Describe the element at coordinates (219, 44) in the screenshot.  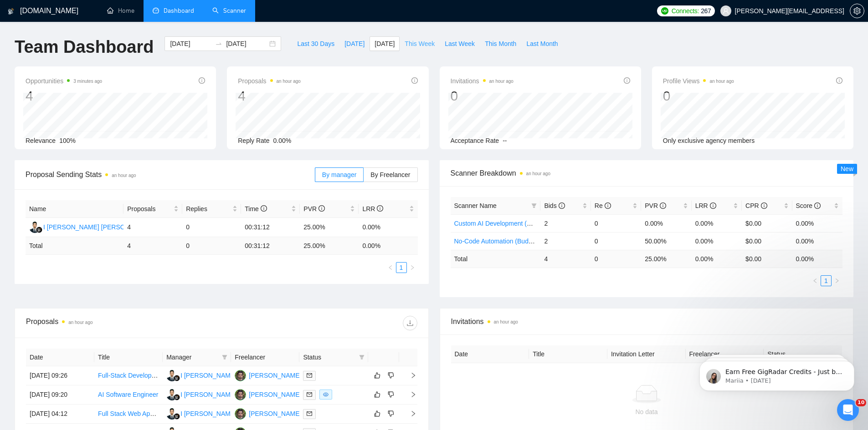
I see `span: swap-right` at that location.